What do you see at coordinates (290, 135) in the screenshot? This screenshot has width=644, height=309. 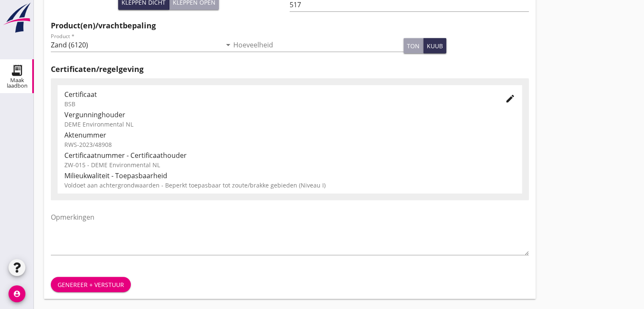 I see `div: Aktenummer` at bounding box center [290, 135].